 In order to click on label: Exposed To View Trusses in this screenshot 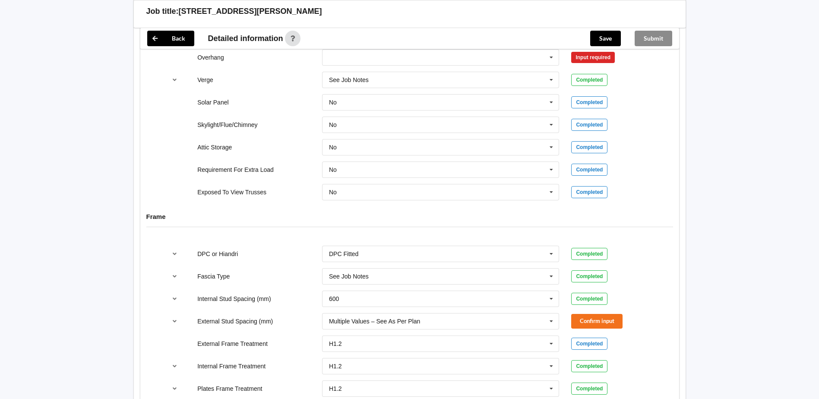, I will do `click(232, 192)`.